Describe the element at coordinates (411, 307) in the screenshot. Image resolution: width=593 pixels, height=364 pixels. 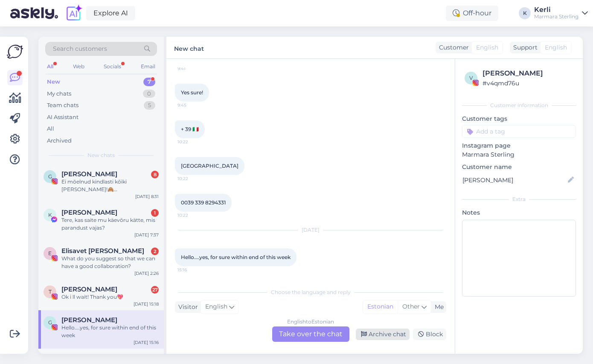
I see `span: Other` at that location.